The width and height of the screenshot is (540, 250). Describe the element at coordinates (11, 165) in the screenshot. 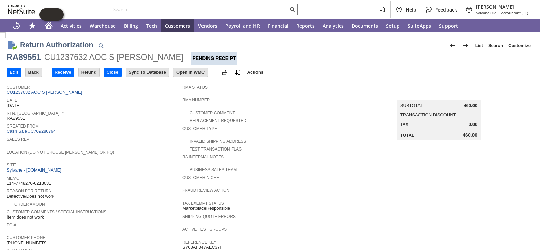

I see `a: Site` at that location.